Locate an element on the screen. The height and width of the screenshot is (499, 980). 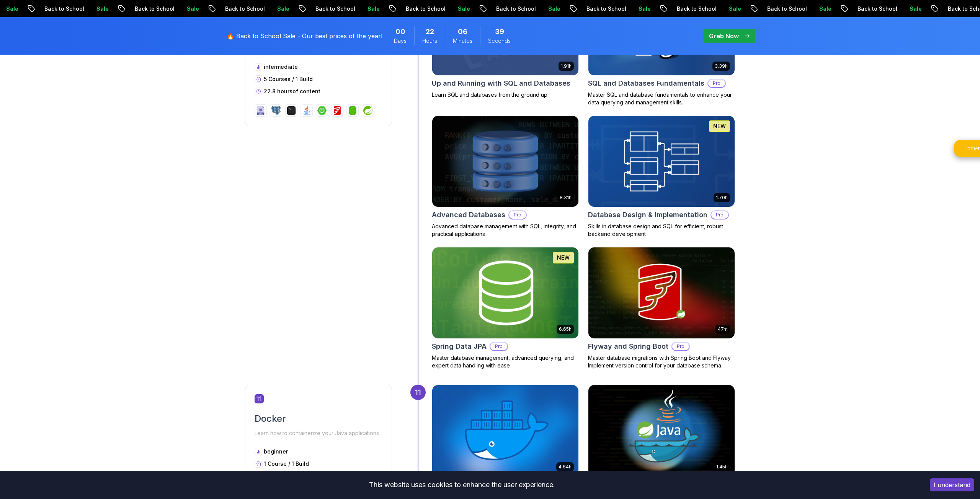
a: Advanced Databases card8.31hAdvanced DatabasesProAdvanced database management with SQL, integrity... is located at coordinates (505, 177).